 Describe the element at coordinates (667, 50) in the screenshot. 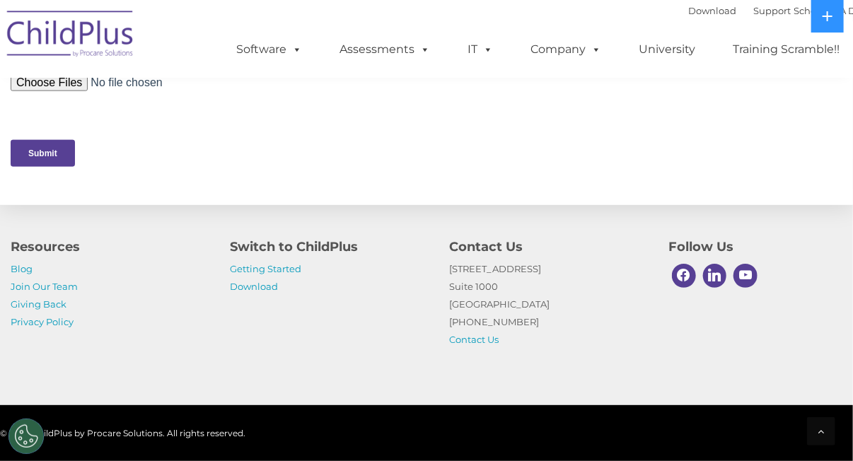

I see `a: University` at that location.